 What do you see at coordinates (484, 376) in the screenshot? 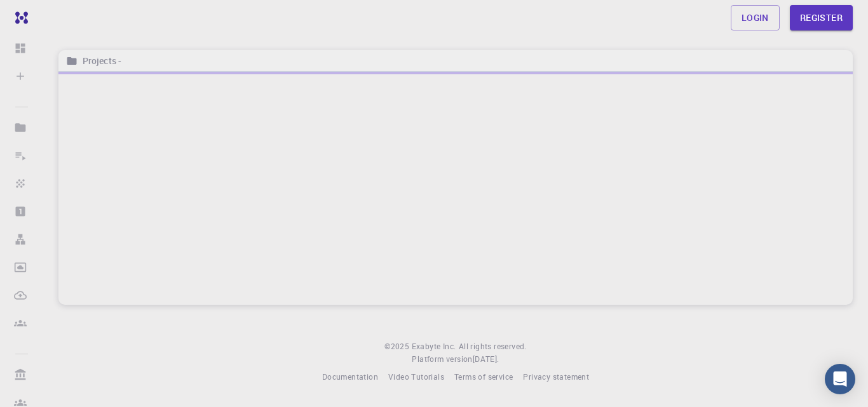
I see `span: Terms of service` at bounding box center [484, 376].